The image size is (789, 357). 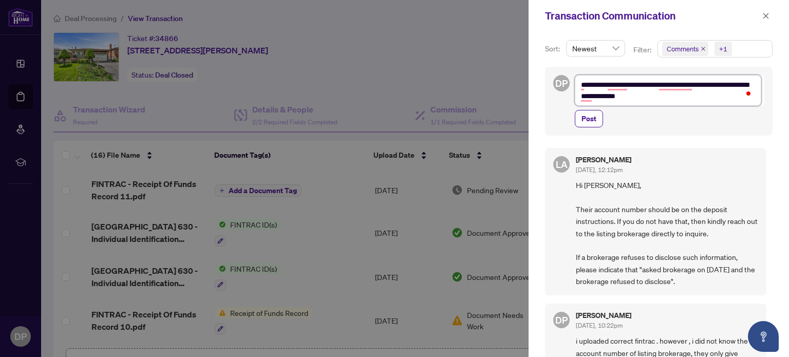 What do you see at coordinates (595, 48) in the screenshot?
I see `span: Newest` at bounding box center [595, 48].